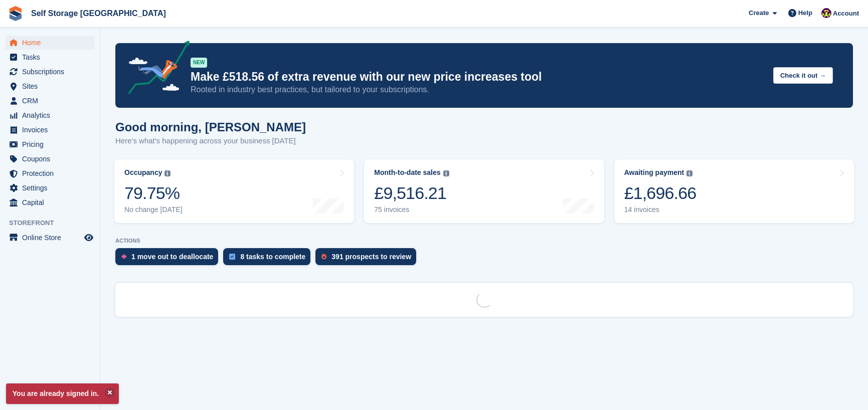 Image resolution: width=868 pixels, height=410 pixels. Describe the element at coordinates (143, 173) in the screenshot. I see `div: Occupancy` at that location.